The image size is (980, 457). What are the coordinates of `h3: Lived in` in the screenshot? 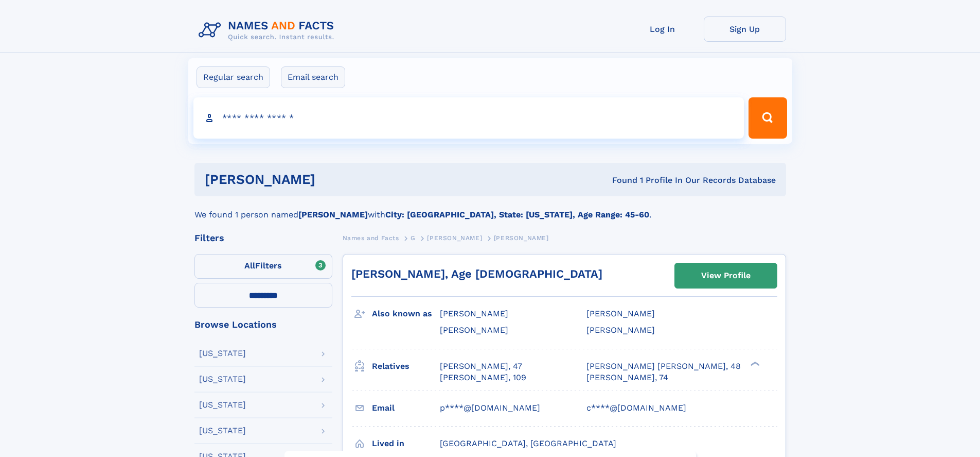 It's located at (406, 444).